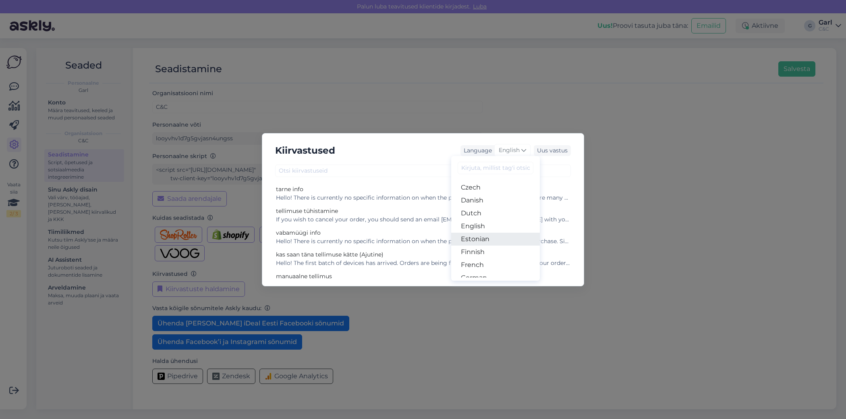 The height and width of the screenshot is (419, 846). What do you see at coordinates (423, 263) in the screenshot?
I see `div: Hello! The first batch of devices has arrived. Orders are being filled on a virtual queue. When y...` at bounding box center [423, 263].